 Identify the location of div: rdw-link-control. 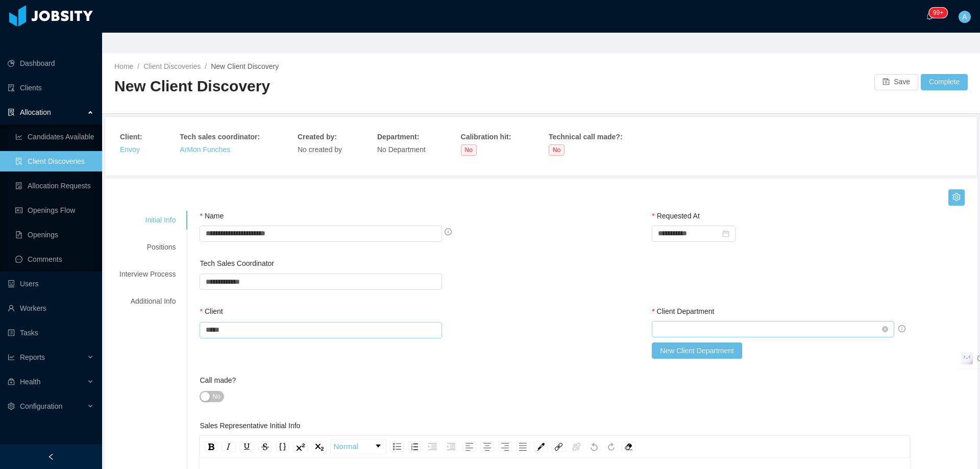
(568, 447).